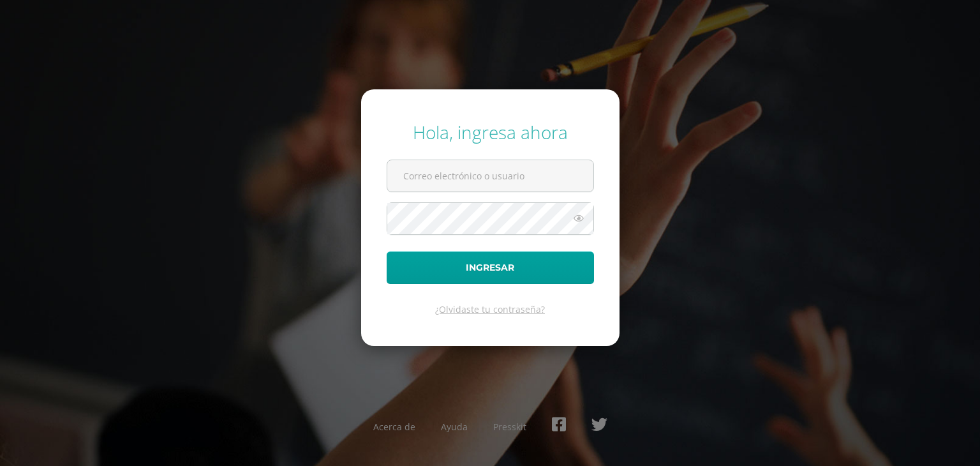 Image resolution: width=980 pixels, height=466 pixels. What do you see at coordinates (454, 427) in the screenshot?
I see `a: Ayuda` at bounding box center [454, 427].